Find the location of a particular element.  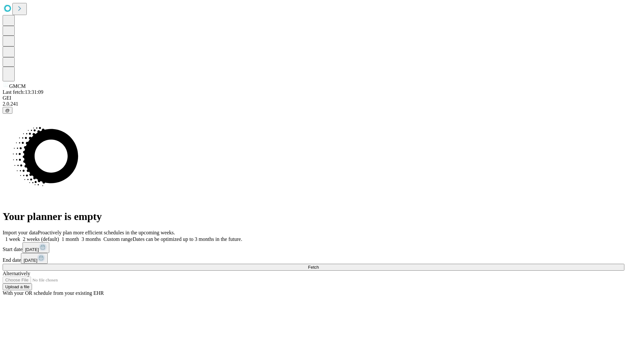

span: Import your data is located at coordinates (20, 232).